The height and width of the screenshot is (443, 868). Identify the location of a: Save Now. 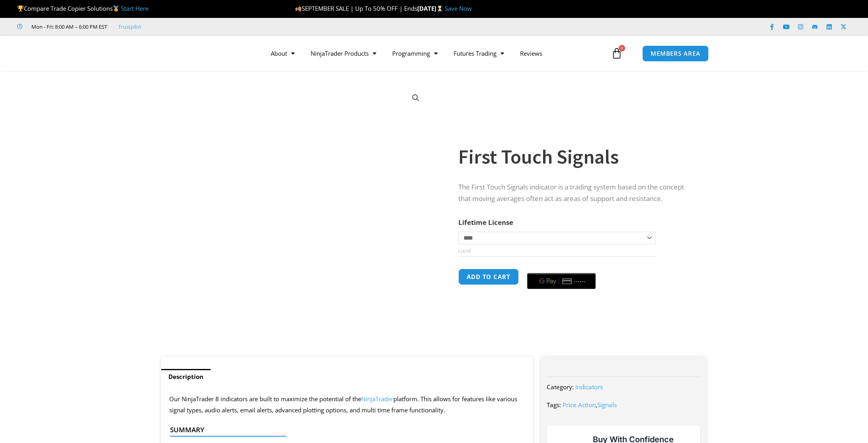
(459, 8).